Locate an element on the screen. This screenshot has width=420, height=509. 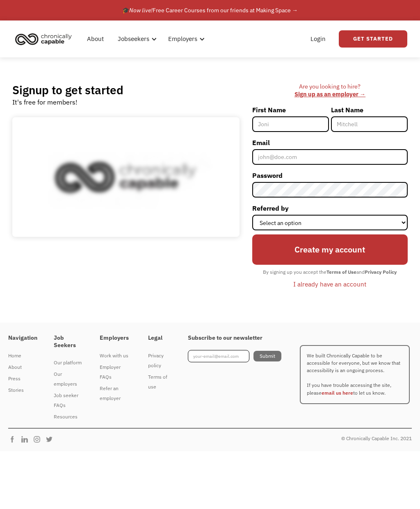
h4: Navigation is located at coordinates (22, 338).